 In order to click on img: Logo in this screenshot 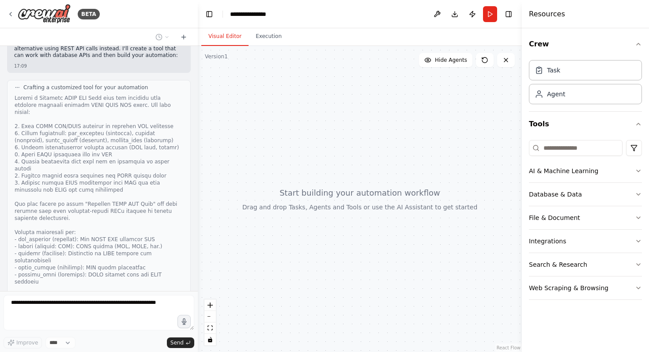, I will do `click(44, 14)`.